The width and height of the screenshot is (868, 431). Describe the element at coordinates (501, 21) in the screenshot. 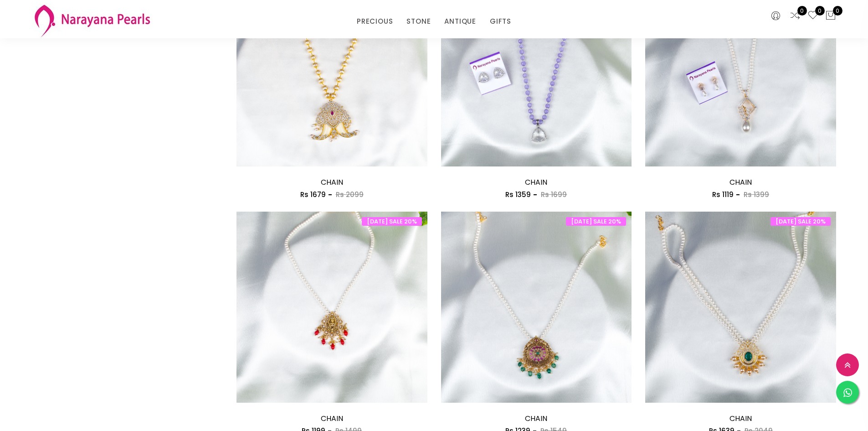

I see `a: GIFTS` at that location.